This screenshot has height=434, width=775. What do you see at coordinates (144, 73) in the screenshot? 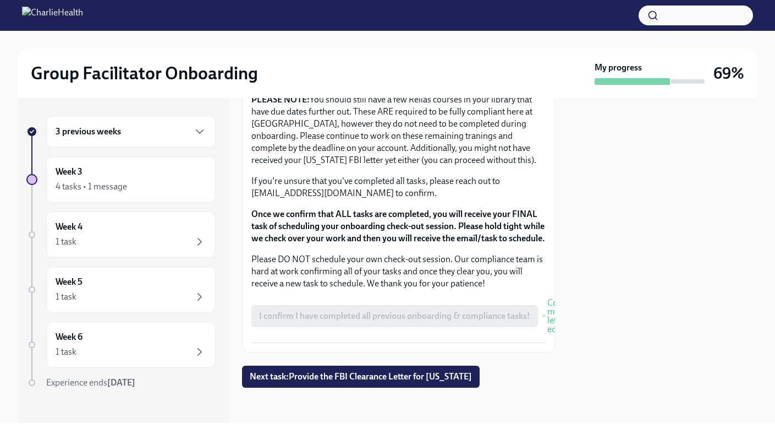
I see `h2: Group Facilitator Onboarding` at bounding box center [144, 73].